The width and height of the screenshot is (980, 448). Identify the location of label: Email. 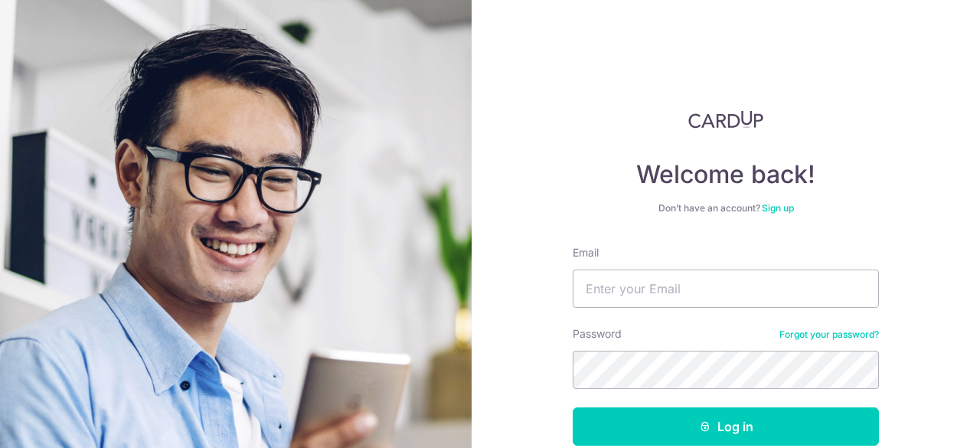
(586, 253).